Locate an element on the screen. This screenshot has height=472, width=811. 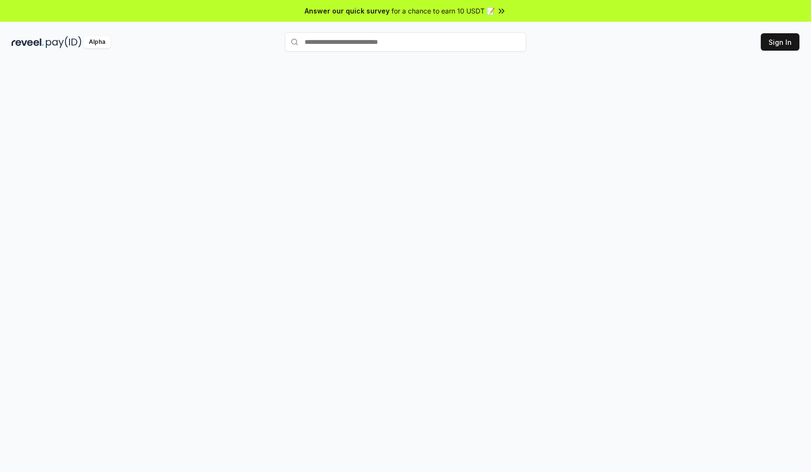
div: Alpha is located at coordinates (97, 42).